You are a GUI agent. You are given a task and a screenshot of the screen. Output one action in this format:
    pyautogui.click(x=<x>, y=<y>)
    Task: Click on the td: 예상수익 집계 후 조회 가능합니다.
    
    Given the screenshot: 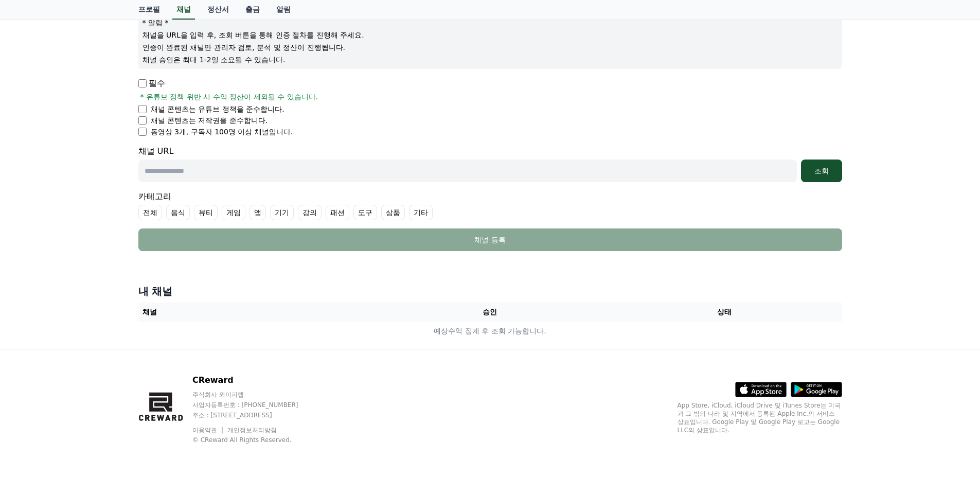 What is the action you would take?
    pyautogui.click(x=490, y=330)
    